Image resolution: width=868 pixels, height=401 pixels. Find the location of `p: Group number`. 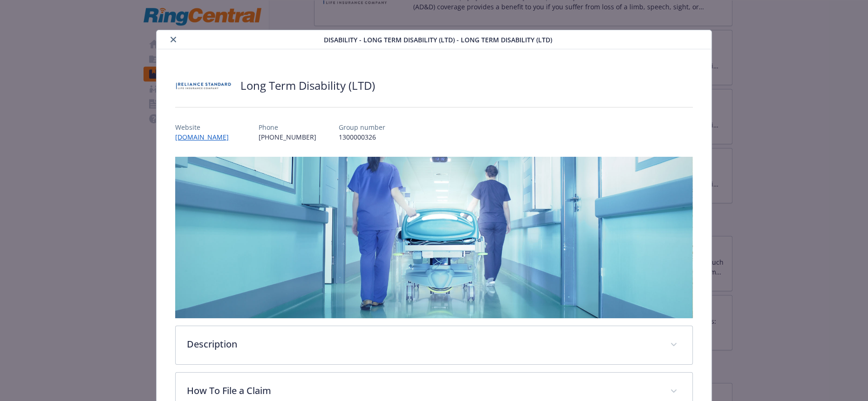

p: Group number is located at coordinates (362, 127).